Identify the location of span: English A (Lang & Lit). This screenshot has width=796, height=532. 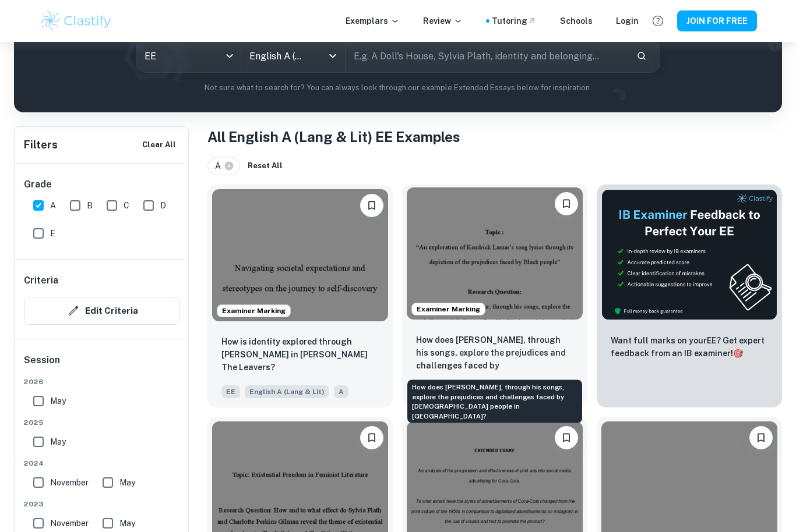
(286, 392).